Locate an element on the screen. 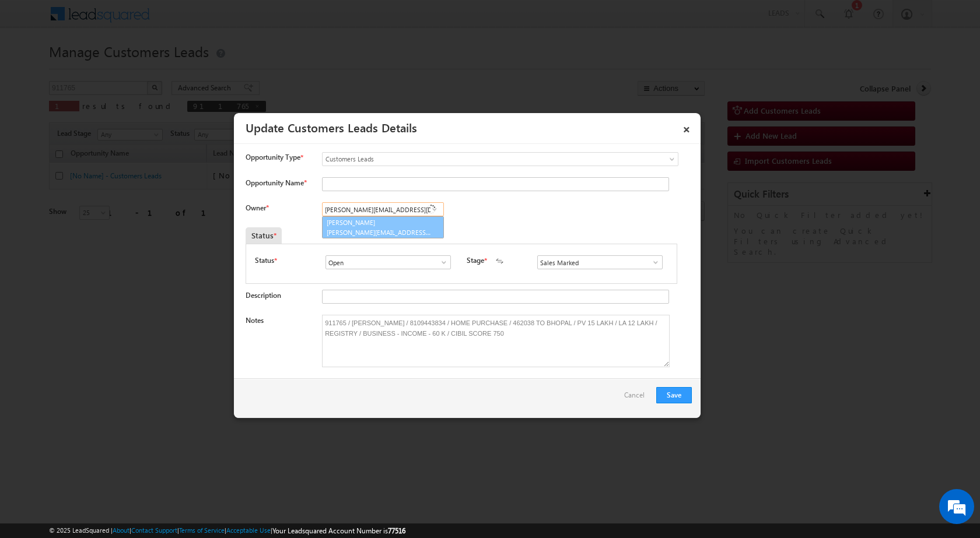 The image size is (980, 538). textarea: Type your message and hit 'Enter' is located at coordinates (113, 229).